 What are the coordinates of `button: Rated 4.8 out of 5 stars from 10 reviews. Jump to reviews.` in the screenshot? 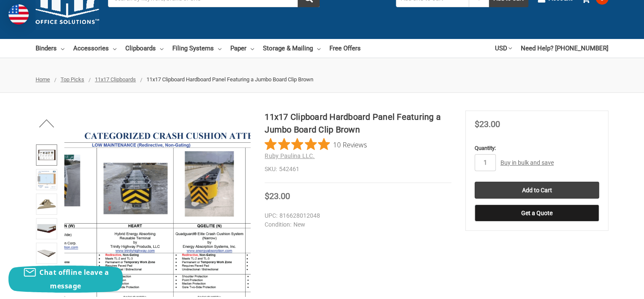 It's located at (316, 145).